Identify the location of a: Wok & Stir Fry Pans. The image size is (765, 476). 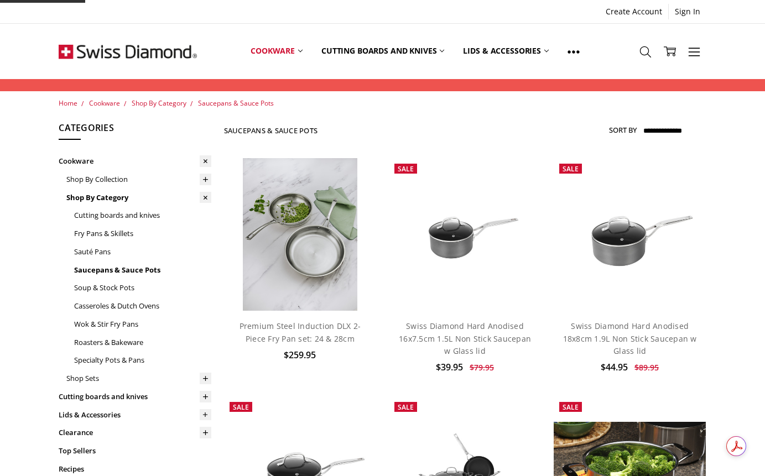
(143, 324).